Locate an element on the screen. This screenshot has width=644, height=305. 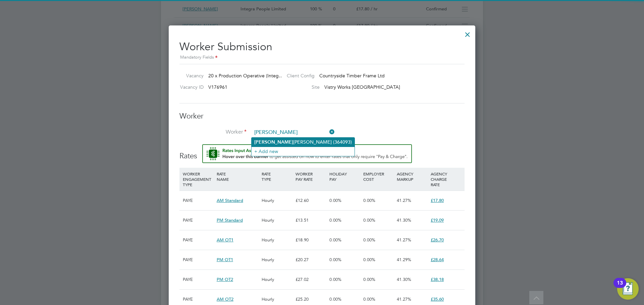
div: £27.02 is located at coordinates (310, 280).